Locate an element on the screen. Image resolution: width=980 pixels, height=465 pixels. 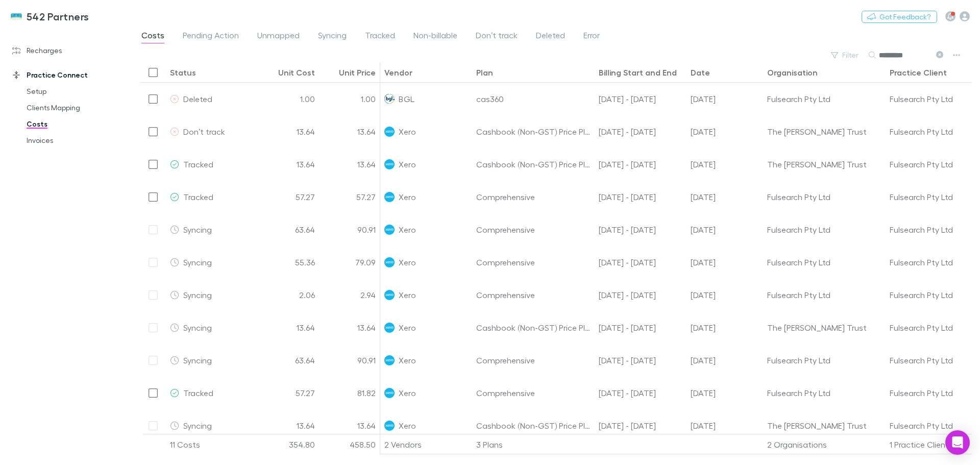
div: 2 Organisations is located at coordinates (824, 445).